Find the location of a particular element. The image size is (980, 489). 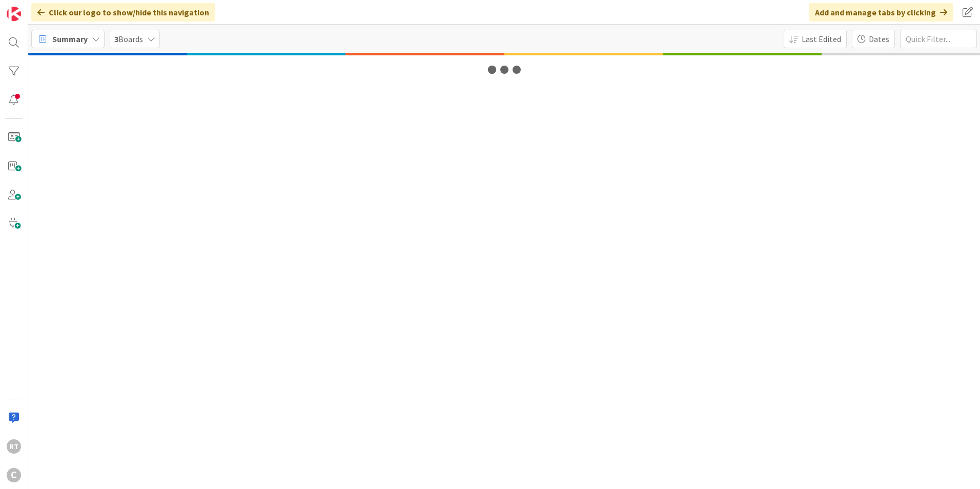

input: Quick Filter... is located at coordinates (938, 39).